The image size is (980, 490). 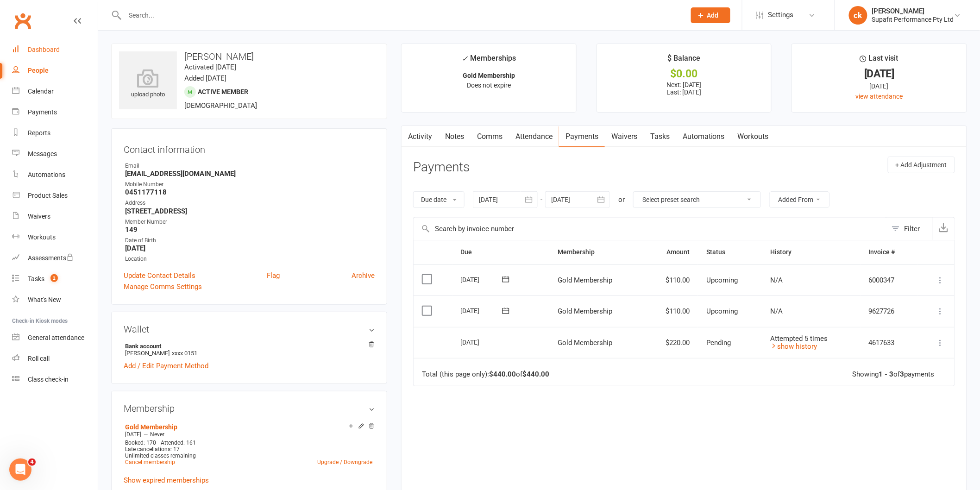 I want to click on a: Cancel membership, so click(x=150, y=463).